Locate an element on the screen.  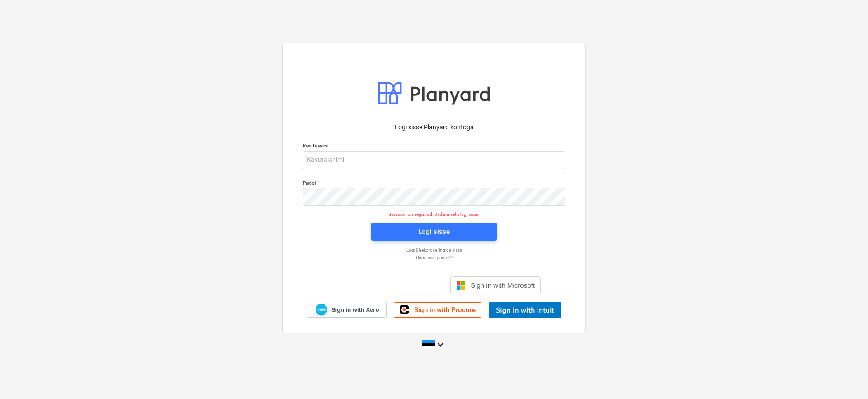
p: Logi sisse Planyard kontoga is located at coordinates (434, 127).